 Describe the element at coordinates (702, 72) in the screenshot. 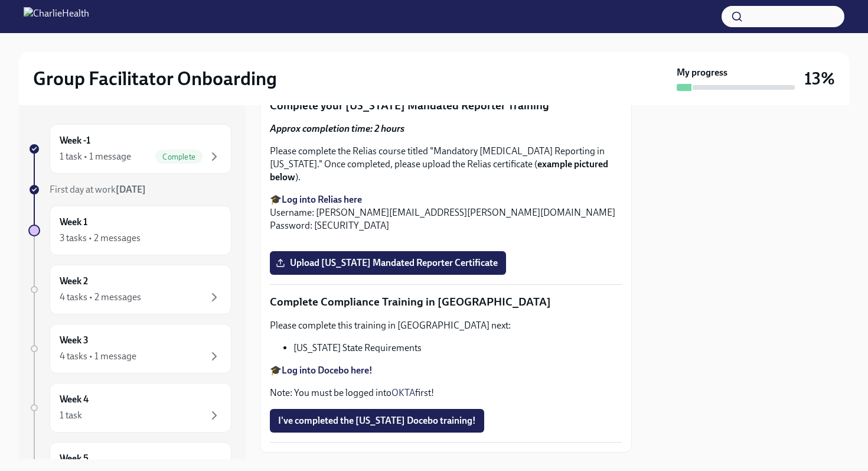

I see `strong: My progress` at that location.